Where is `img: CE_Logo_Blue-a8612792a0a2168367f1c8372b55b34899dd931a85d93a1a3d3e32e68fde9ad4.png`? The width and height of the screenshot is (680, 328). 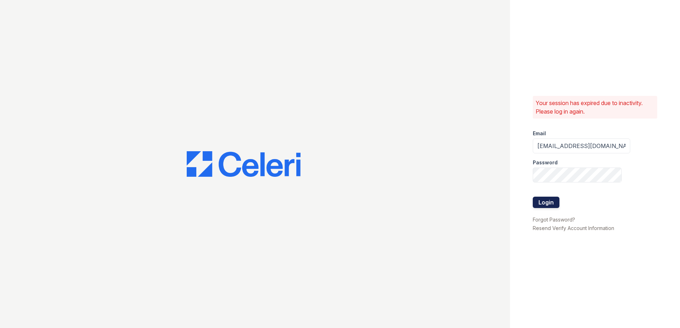
img: CE_Logo_Blue-a8612792a0a2168367f1c8372b55b34899dd931a85d93a1a3d3e32e68fde9ad4.png is located at coordinates (243, 164).